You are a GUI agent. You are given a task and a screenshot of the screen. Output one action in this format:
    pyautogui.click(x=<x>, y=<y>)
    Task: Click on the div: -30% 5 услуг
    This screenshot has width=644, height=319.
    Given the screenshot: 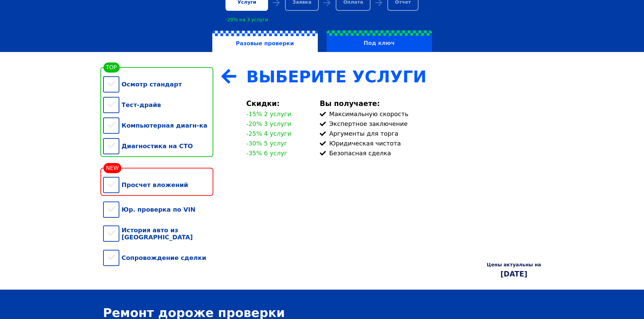 What is the action you would take?
    pyautogui.click(x=269, y=143)
    